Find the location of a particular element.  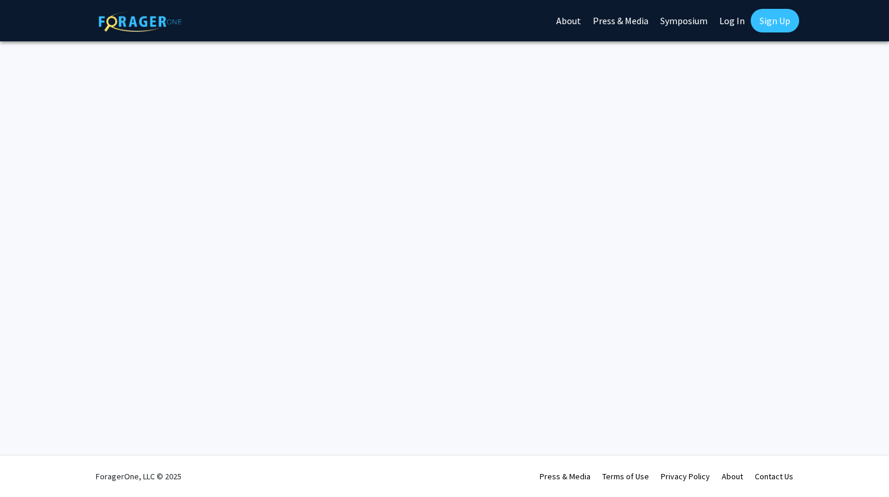

img: ForagerOne Logo is located at coordinates (140, 21).